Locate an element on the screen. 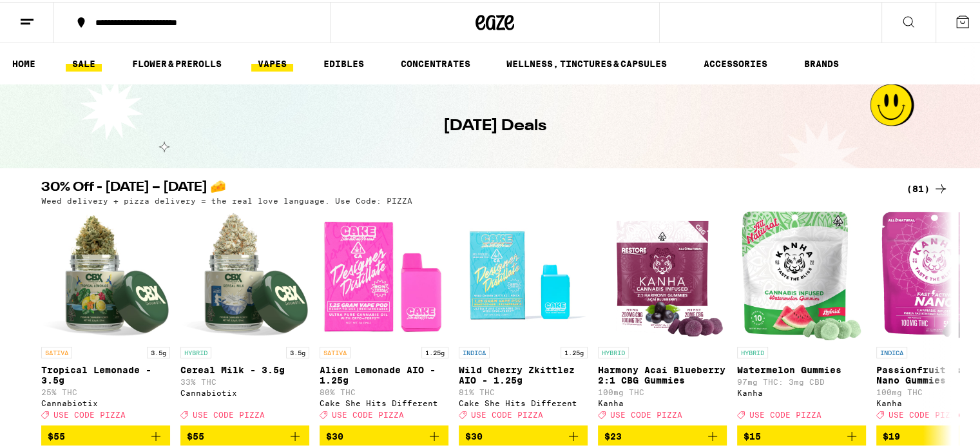 This screenshot has width=980, height=448. span: $19 is located at coordinates (891, 434).